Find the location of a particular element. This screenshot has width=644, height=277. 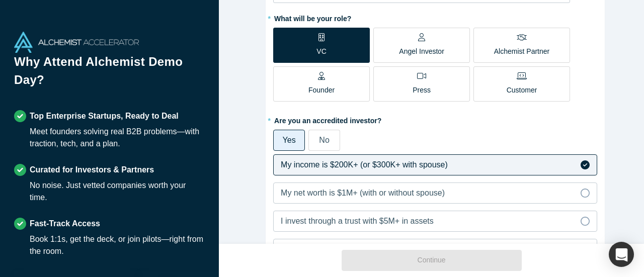

strong: Fast-Track Access is located at coordinates (65, 223).